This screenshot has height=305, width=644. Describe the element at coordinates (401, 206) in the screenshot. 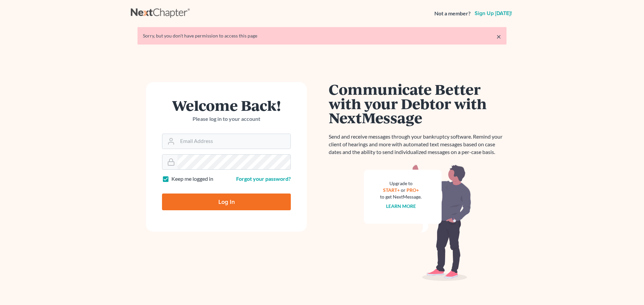

I see `a: Learn more` at that location.